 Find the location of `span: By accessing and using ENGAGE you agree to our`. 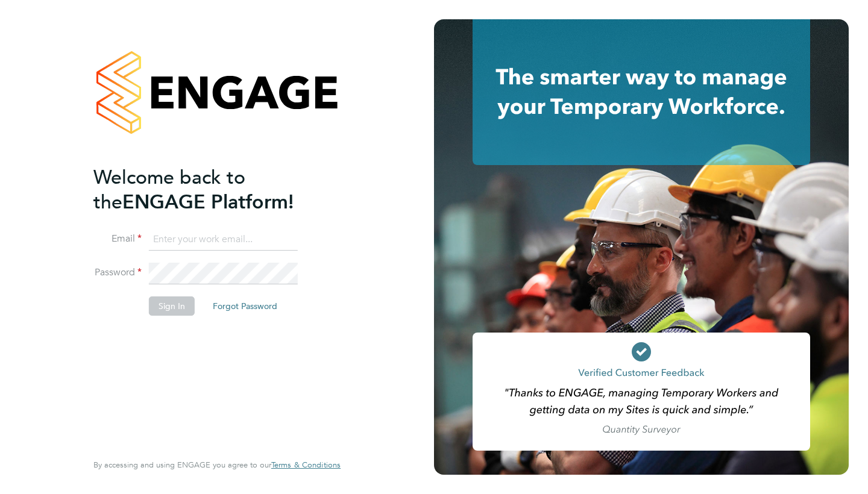

span: By accessing and using ENGAGE you agree to our is located at coordinates (217, 465).